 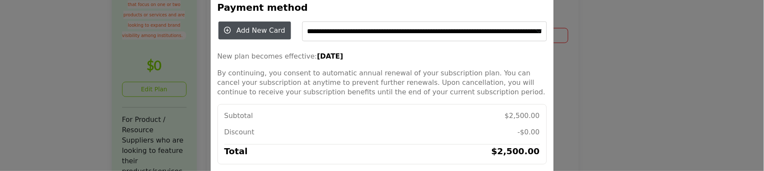 What do you see at coordinates (382, 56) in the screenshot?
I see `p: New plan becomes effective:` at bounding box center [382, 56].